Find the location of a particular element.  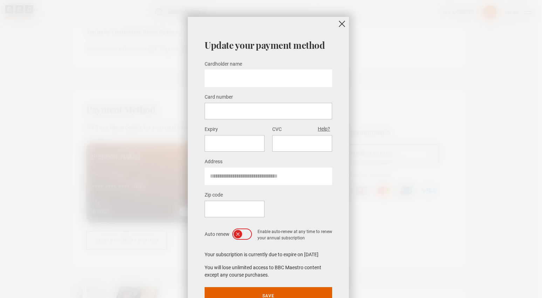

label: Card number is located at coordinates (219, 97).